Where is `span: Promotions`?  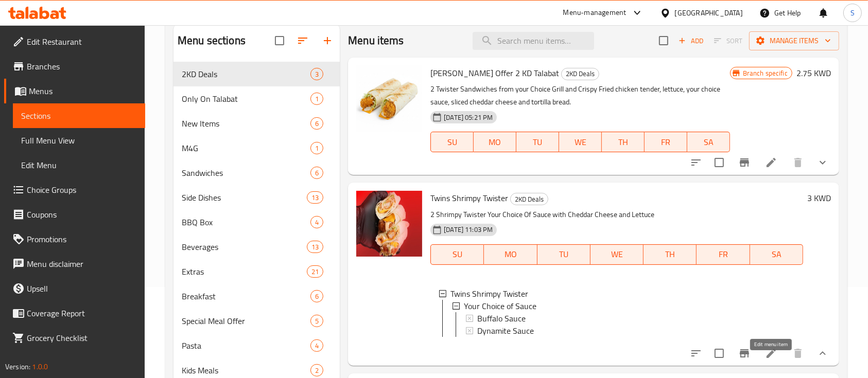
span: Promotions is located at coordinates (82, 239).